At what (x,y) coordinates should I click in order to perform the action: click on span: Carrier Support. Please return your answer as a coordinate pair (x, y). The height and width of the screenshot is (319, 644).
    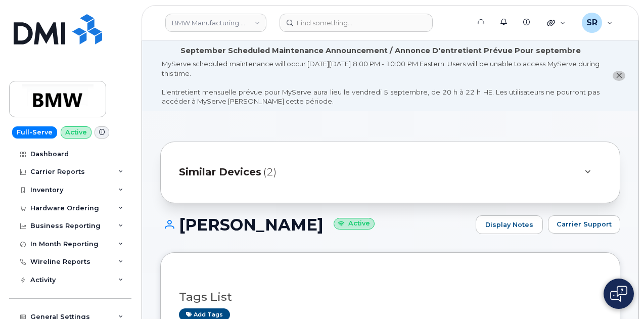
    Looking at the image, I should click on (584, 224).